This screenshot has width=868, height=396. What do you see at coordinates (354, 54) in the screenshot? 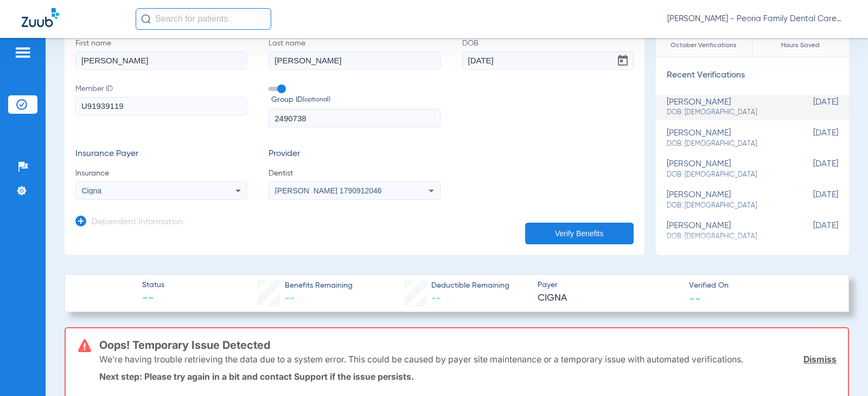
I see `label: Last name` at bounding box center [354, 54].